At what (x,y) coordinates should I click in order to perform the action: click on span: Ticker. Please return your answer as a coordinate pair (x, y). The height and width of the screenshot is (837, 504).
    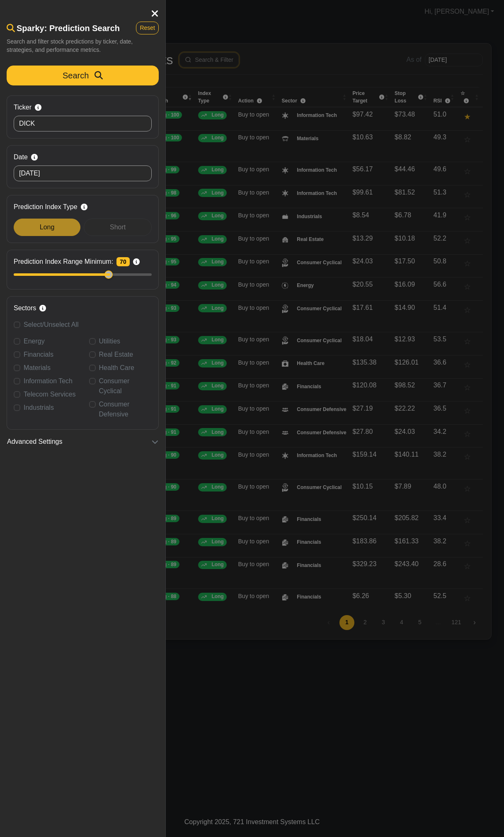
    Looking at the image, I should click on (22, 107).